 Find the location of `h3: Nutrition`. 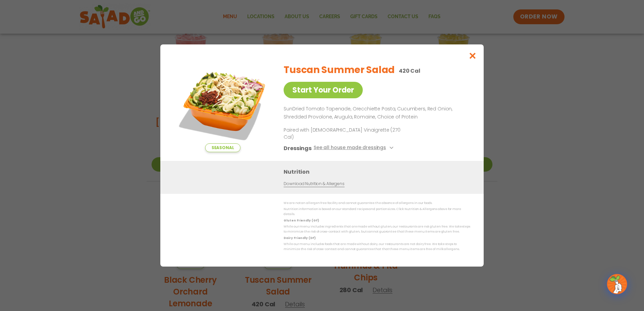

h3: Nutrition is located at coordinates (379, 172).